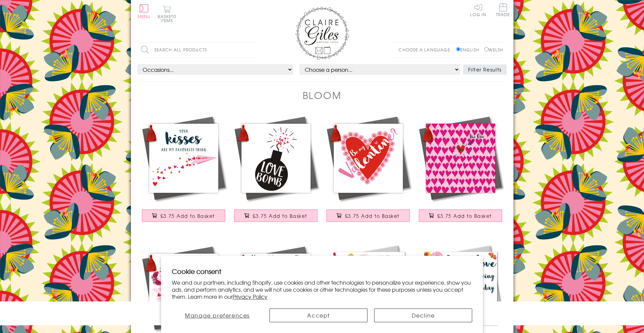 This screenshot has height=333, width=644. I want to click on button: Accept, so click(318, 315).